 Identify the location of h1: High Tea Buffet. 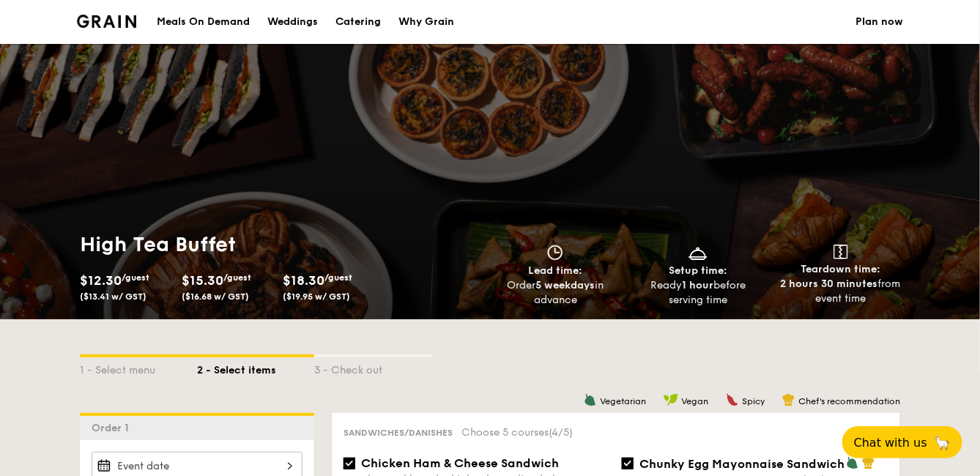
(282, 244).